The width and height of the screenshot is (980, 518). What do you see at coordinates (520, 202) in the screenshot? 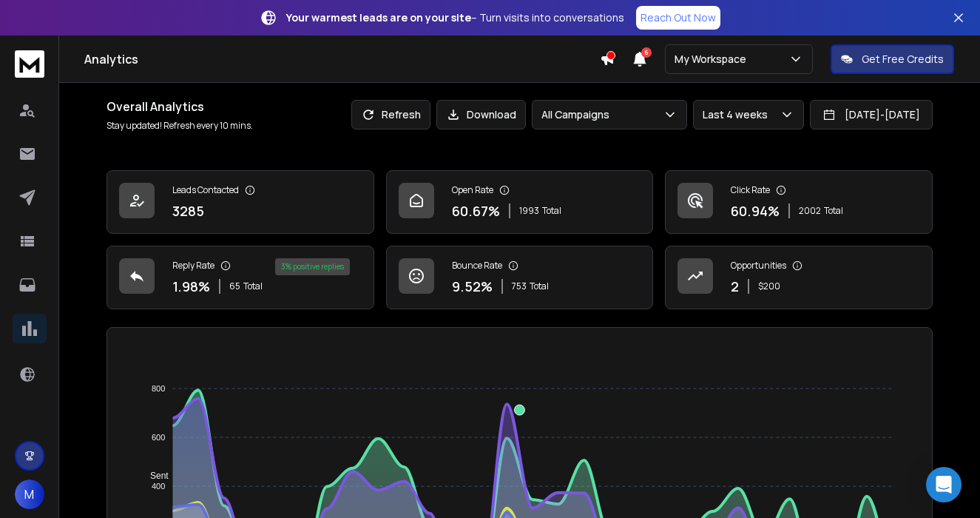
I see `a: Open Rate60.67%1993Total` at bounding box center [520, 202].